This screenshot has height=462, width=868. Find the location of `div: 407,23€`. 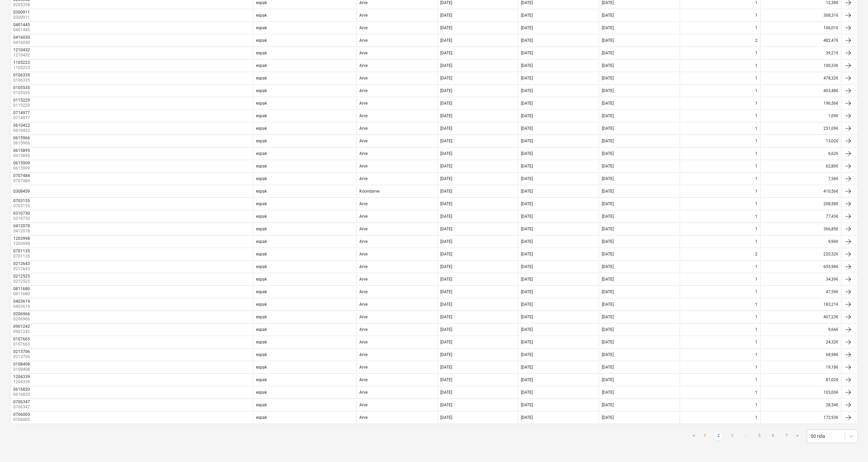

div: 407,23€ is located at coordinates (801, 317).